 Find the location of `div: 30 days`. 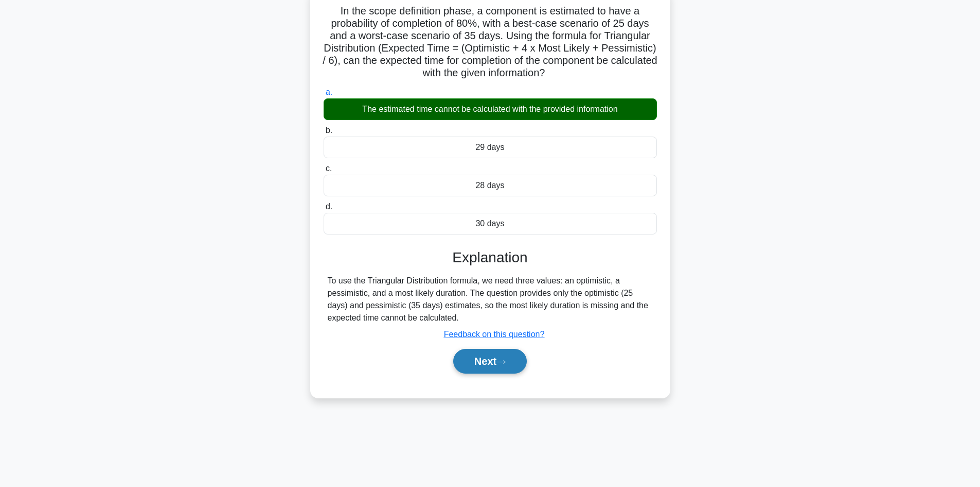

div: 30 days is located at coordinates (491, 223).